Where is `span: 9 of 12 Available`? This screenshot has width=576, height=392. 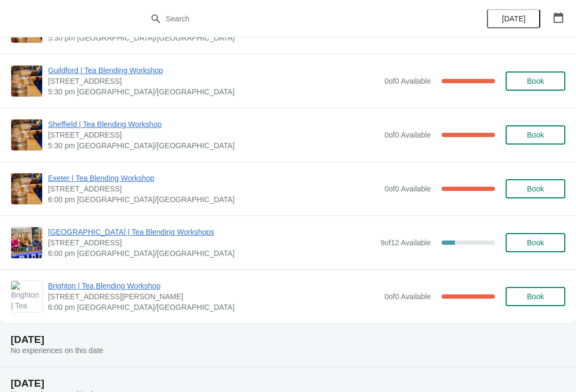
span: 9 of 12 Available is located at coordinates (406, 243).